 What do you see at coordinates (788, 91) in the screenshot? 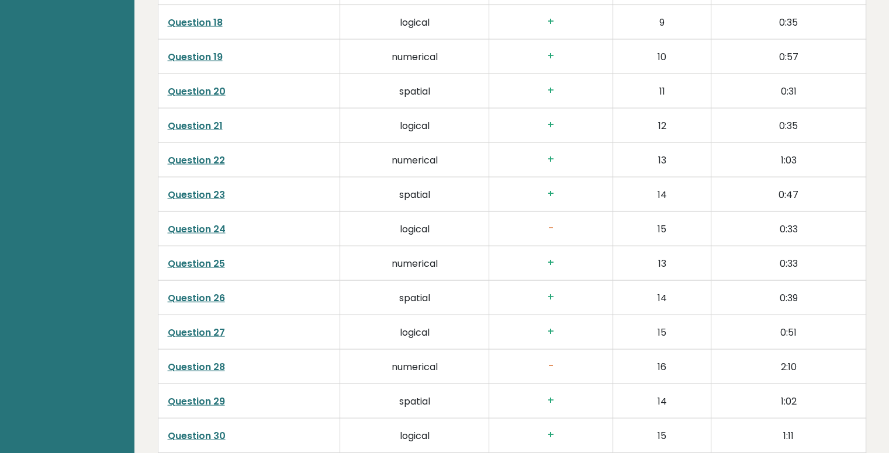
I see `td: 0:31` at bounding box center [788, 91].